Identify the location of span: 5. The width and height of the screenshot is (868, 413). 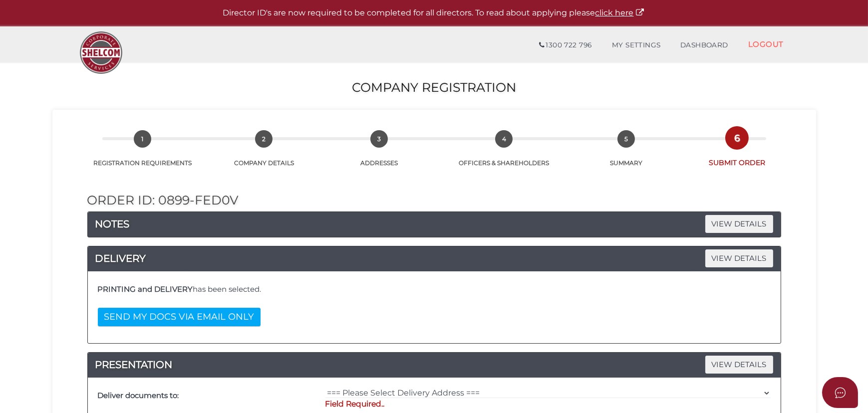
(626, 138).